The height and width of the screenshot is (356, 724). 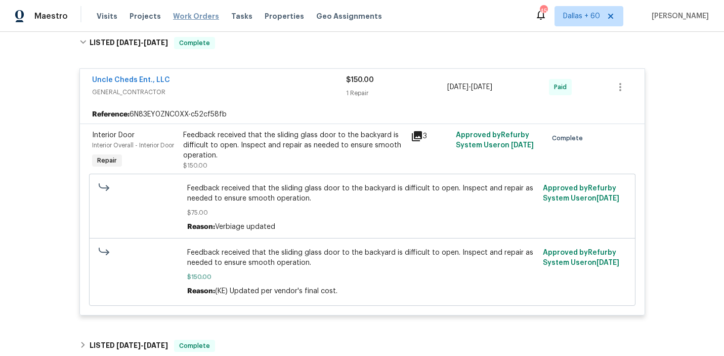 I want to click on span: Repair, so click(x=107, y=160).